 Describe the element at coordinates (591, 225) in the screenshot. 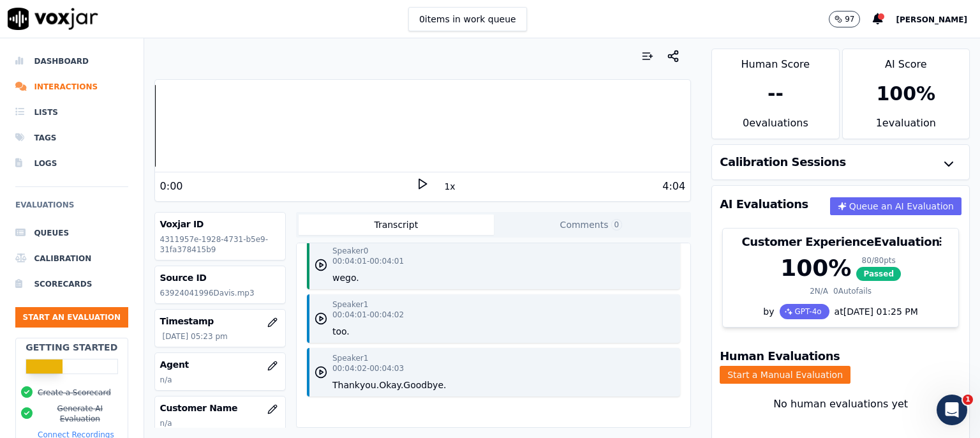

I see `button: Comments` at that location.